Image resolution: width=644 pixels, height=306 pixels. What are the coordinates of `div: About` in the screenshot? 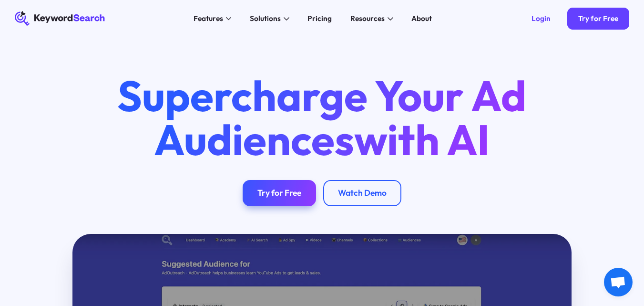 It's located at (422, 18).